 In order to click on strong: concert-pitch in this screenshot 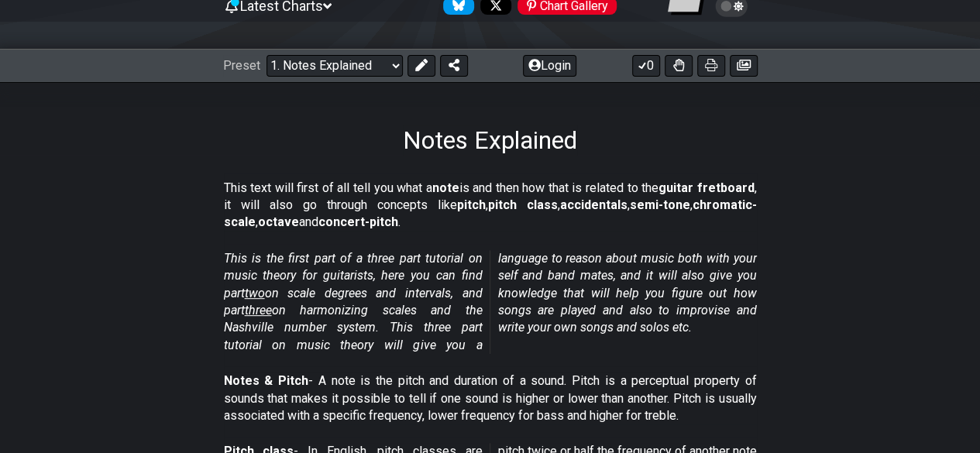, I will do `click(358, 221)`.